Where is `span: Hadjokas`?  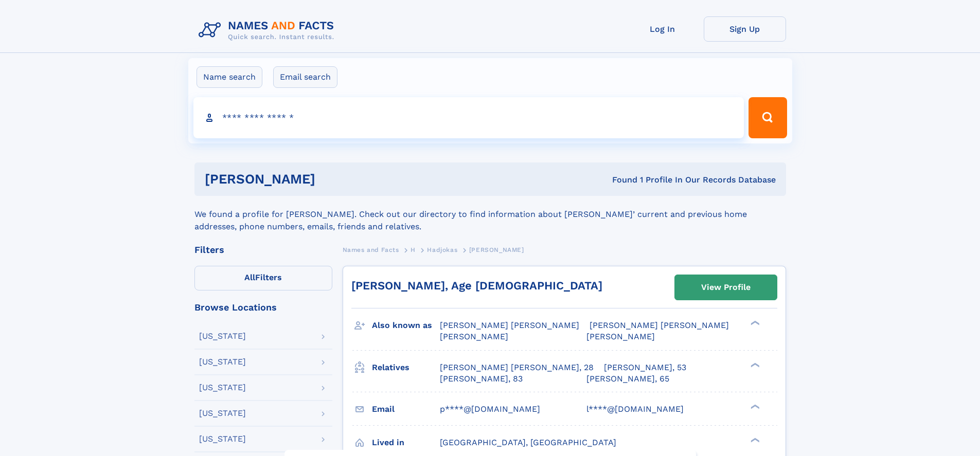
span: Hadjokas is located at coordinates (442, 250).